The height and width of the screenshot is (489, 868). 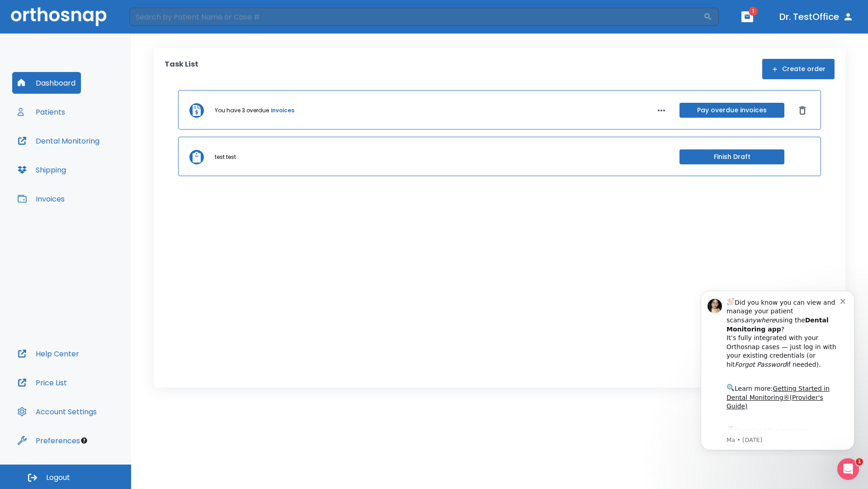 What do you see at coordinates (49, 353) in the screenshot?
I see `button: Help Center` at bounding box center [49, 353].